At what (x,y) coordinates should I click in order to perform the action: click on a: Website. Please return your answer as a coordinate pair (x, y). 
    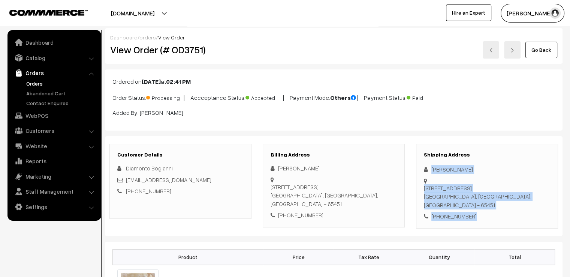
    Looking at the image, I should click on (54, 146).